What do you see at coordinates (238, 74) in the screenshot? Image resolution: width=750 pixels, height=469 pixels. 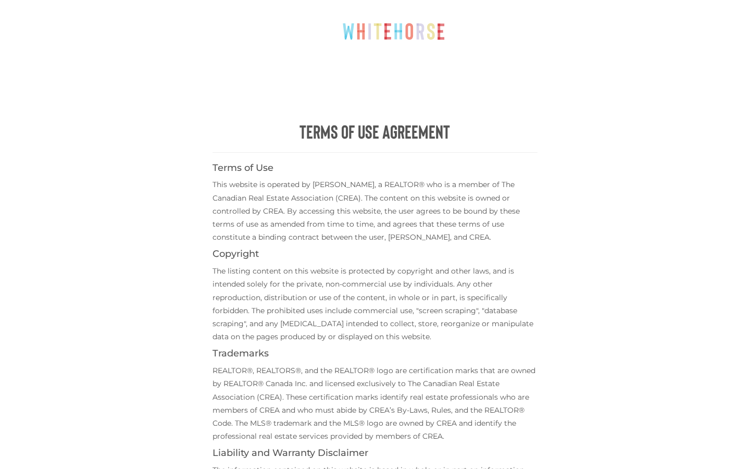 I see `a: Explore Whitehorse` at bounding box center [238, 74].